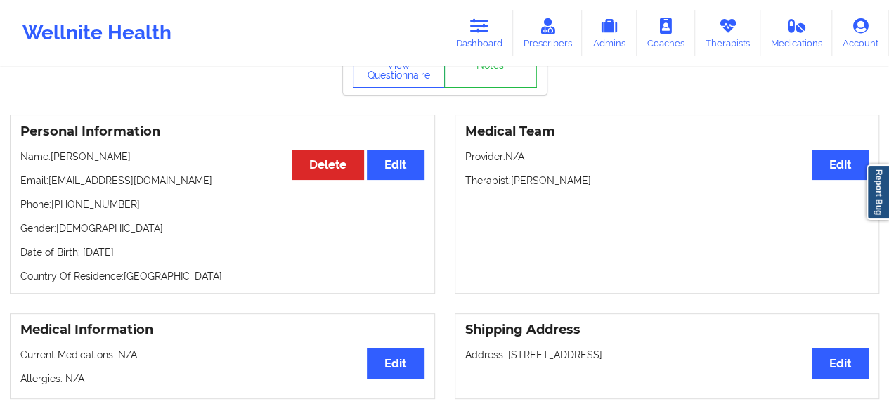 This screenshot has height=411, width=889. What do you see at coordinates (796, 33) in the screenshot?
I see `a: Medications` at bounding box center [796, 33].